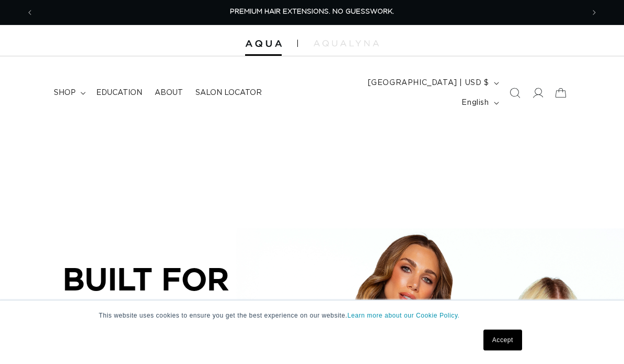  What do you see at coordinates (263, 44) in the screenshot?
I see `img: Aqua Hair Extensions` at bounding box center [263, 44].